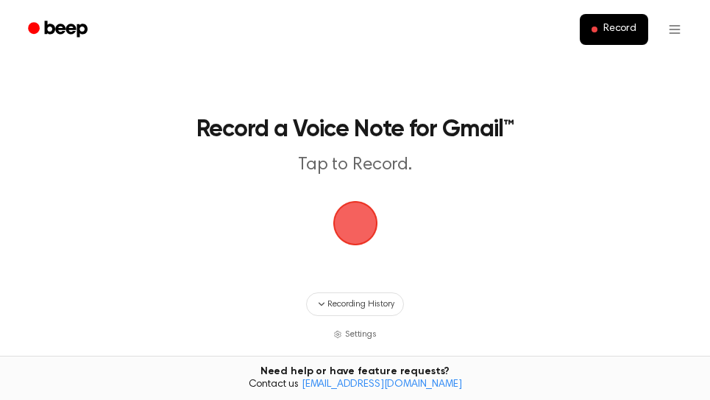  What do you see at coordinates (614, 29) in the screenshot?
I see `button: Record` at bounding box center [614, 29].